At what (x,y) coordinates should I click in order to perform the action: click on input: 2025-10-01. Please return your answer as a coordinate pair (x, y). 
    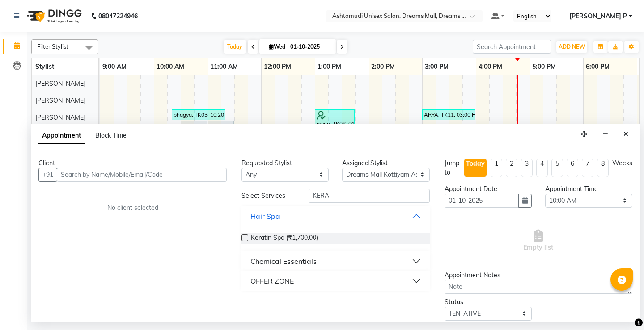
    Looking at the image, I should click on (310, 47).